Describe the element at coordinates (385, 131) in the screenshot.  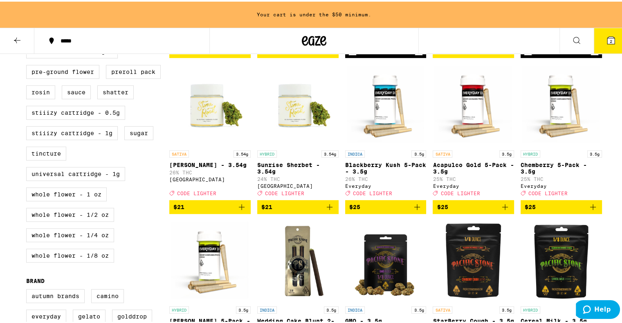
I see `a: Open page for Blackberry Kush 5-Pack - 3.5g from Everyday` at that location.